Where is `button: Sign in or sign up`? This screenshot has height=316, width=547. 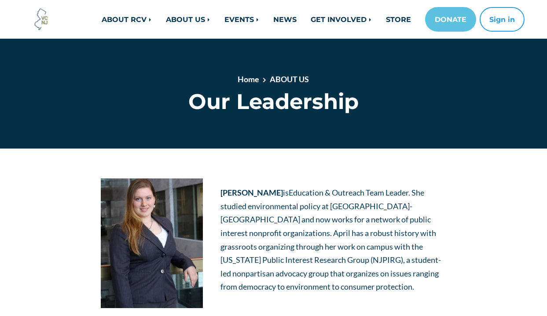
button: Sign in or sign up is located at coordinates (502, 19).